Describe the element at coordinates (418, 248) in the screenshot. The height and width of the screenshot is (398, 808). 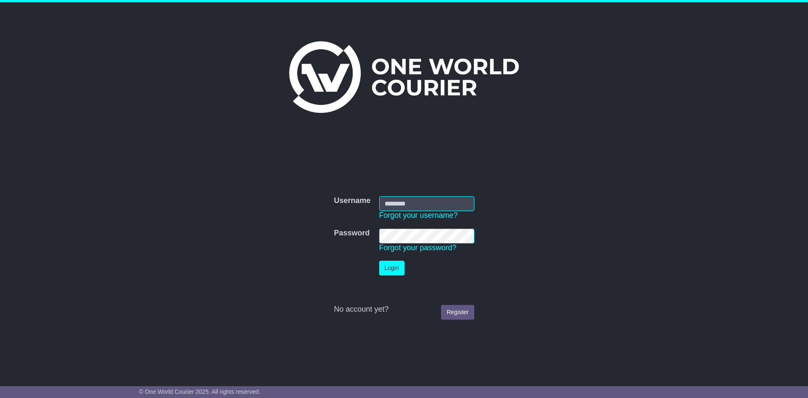
I see `a: Forgot your password?` at that location.